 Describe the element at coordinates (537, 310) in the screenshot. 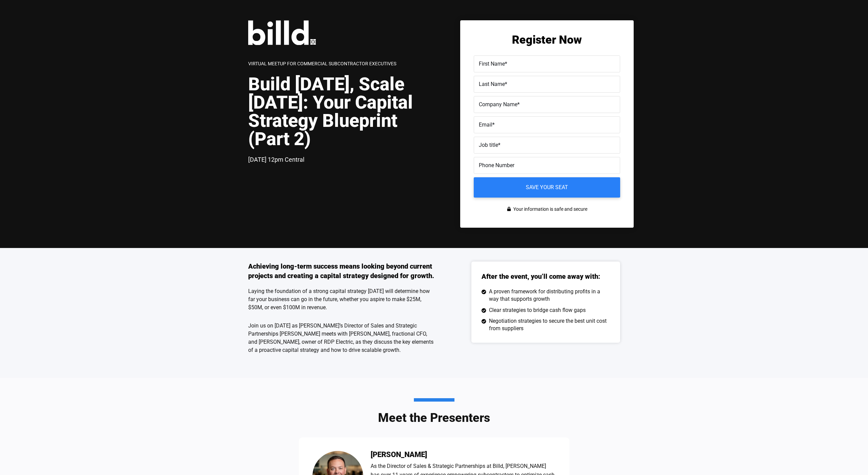

I see `span: Clear strategies to bridge cash flow gaps` at that location.